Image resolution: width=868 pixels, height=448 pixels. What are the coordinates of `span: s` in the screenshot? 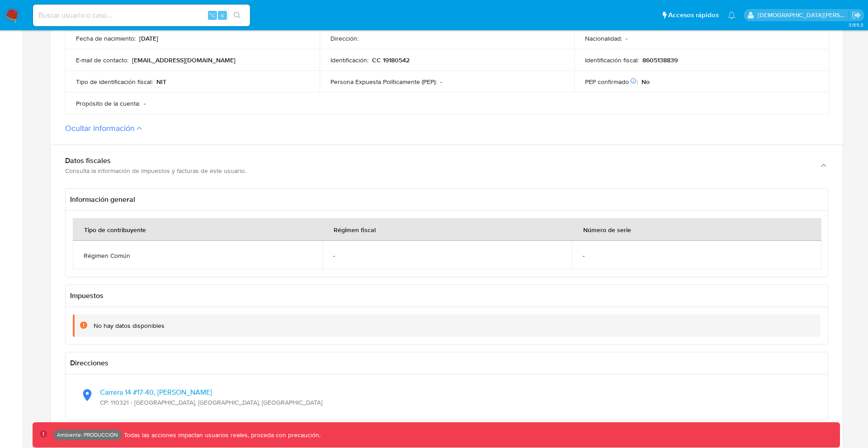 It's located at (222, 15).